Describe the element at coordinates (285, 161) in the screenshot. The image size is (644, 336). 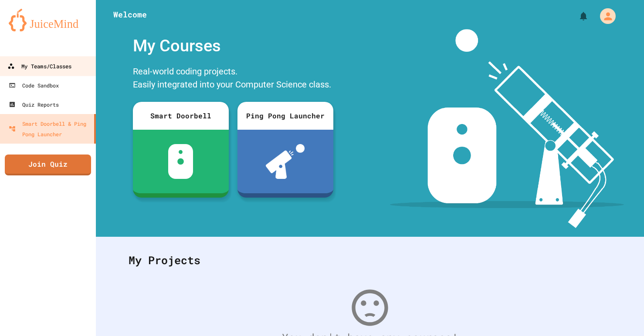
I see `img: ppl-with-ball.png` at that location.